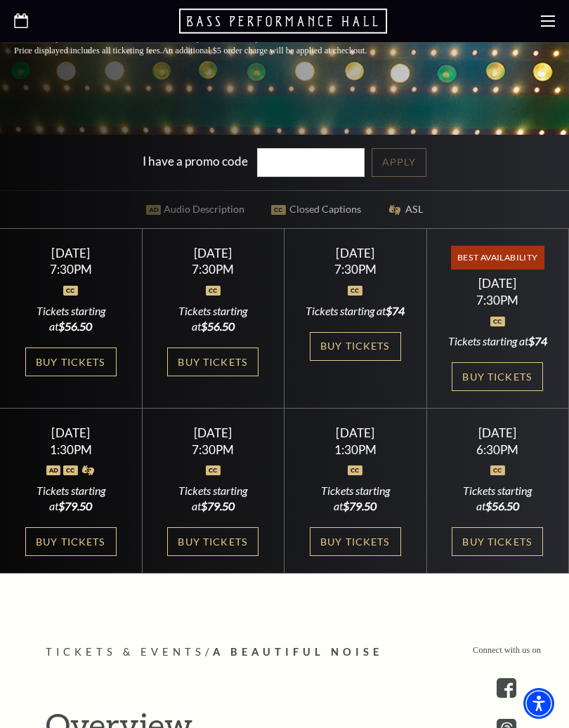 This screenshot has width=569, height=728. What do you see at coordinates (264, 51) in the screenshot?
I see `span: An additional $5 order charge will be applied at checkout.` at bounding box center [264, 51].